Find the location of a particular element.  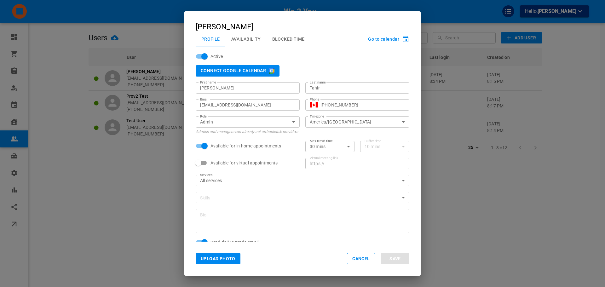

div: 30 mins is located at coordinates (330, 146).